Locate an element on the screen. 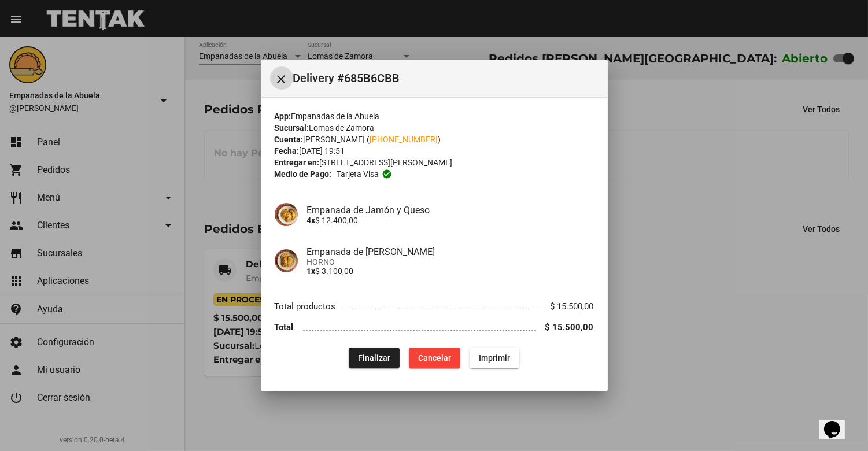  strong: Cuenta: is located at coordinates (289, 139).